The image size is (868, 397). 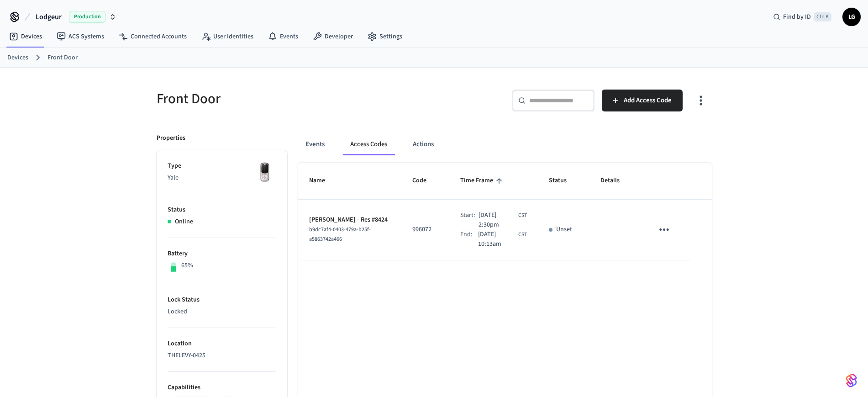 What do you see at coordinates (332, 37) in the screenshot?
I see `a: Developer` at bounding box center [332, 37].